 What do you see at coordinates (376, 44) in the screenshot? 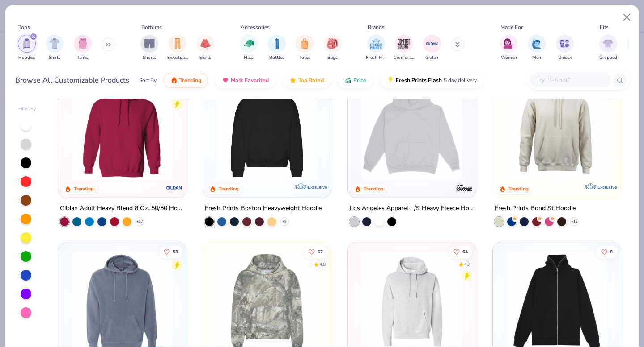
I see `img: Fresh Prints Image` at bounding box center [376, 44].